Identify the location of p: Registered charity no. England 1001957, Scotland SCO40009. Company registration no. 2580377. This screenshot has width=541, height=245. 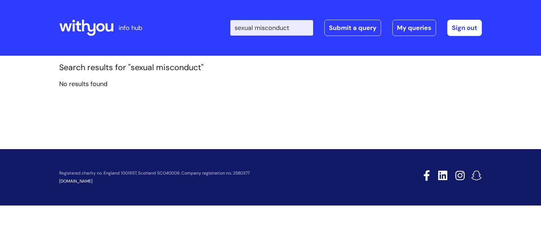
(216, 173).